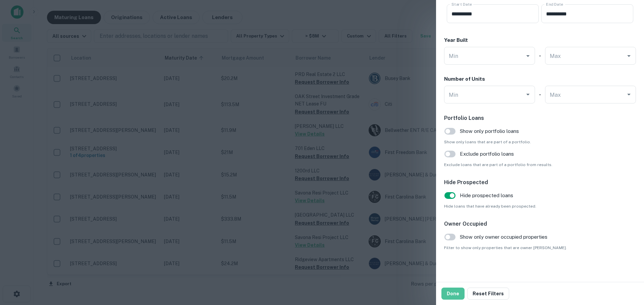 This screenshot has width=644, height=305. Describe the element at coordinates (585, 14) in the screenshot. I see `input: Choose date, selected date is Jun 30, 2026` at that location.